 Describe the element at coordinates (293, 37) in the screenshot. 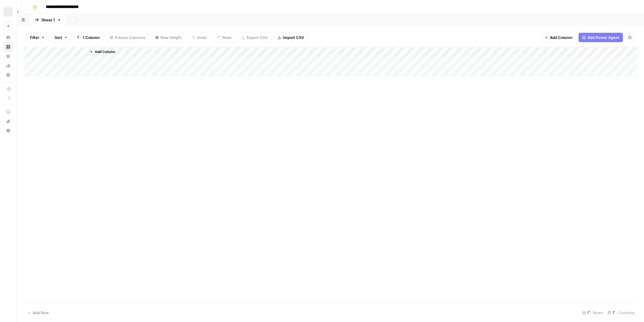

I see `span: Import CSV` at that location.